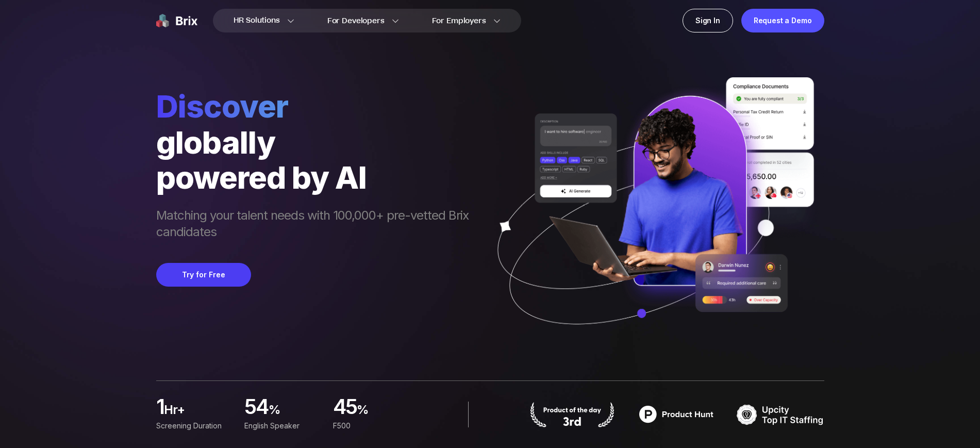  Describe the element at coordinates (317, 106) in the screenshot. I see `span: Discover` at that location.